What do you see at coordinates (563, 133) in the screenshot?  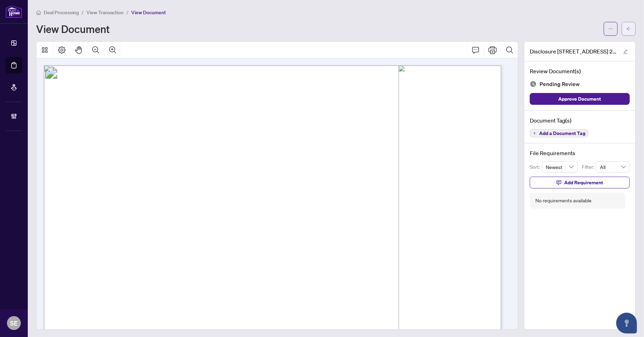 I see `span: Add a Document Tag` at bounding box center [563, 133].